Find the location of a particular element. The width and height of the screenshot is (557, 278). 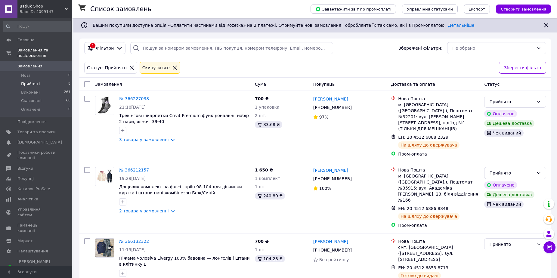

span: Без рейтингу is located at coordinates (334, 260).